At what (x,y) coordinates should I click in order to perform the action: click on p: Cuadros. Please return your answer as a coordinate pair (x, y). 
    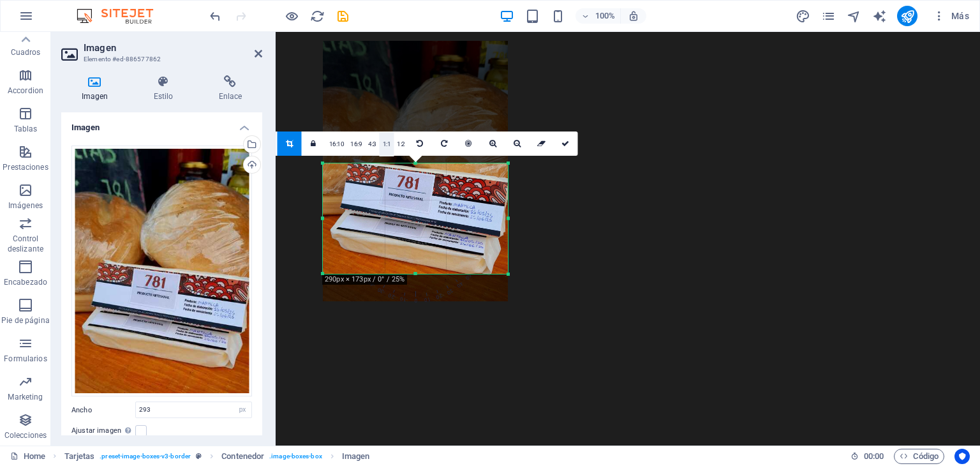
    Looking at the image, I should click on (25, 52).